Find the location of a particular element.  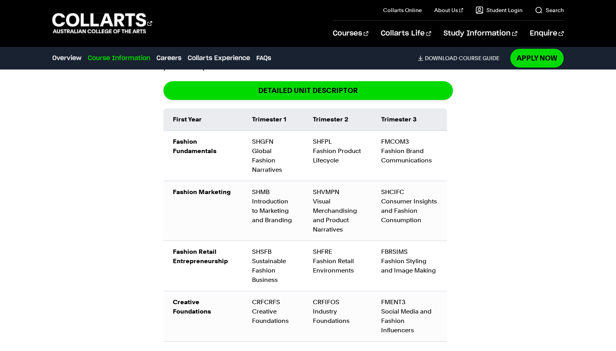

strong: Fashion Marketing is located at coordinates (202, 191).